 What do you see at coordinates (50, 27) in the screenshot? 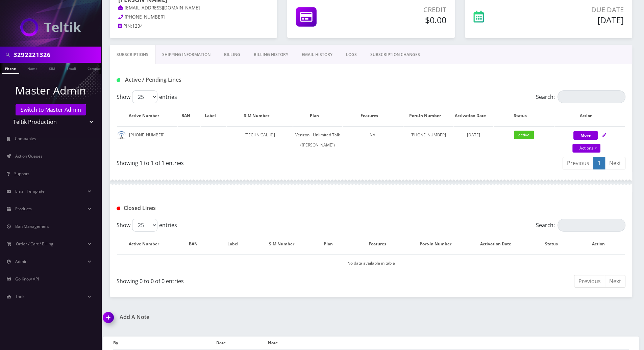
I see `img: Teltik Production` at bounding box center [50, 27].